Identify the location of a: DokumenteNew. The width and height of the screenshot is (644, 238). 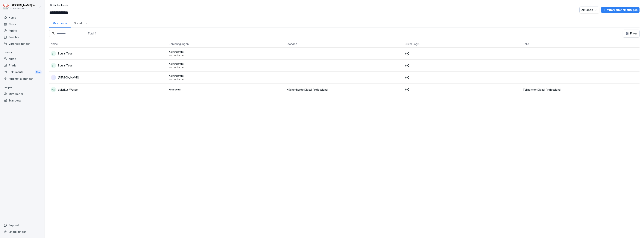
(22, 72).